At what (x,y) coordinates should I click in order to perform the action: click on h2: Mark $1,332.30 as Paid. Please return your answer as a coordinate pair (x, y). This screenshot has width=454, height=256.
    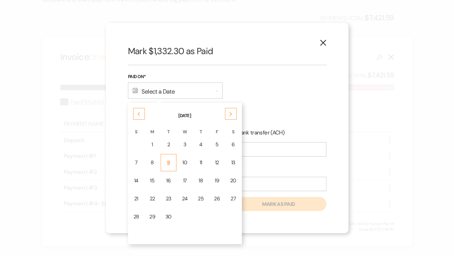
    Looking at the image, I should click on (227, 51).